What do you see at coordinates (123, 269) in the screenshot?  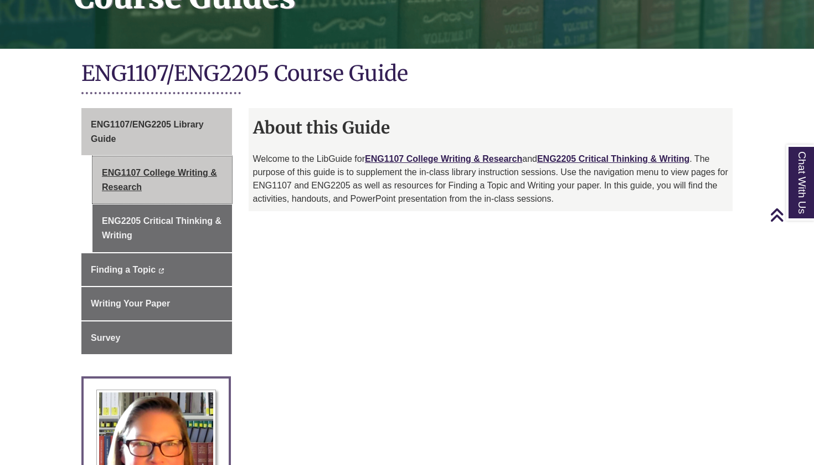 I see `span: Finding a Topic` at bounding box center [123, 269].